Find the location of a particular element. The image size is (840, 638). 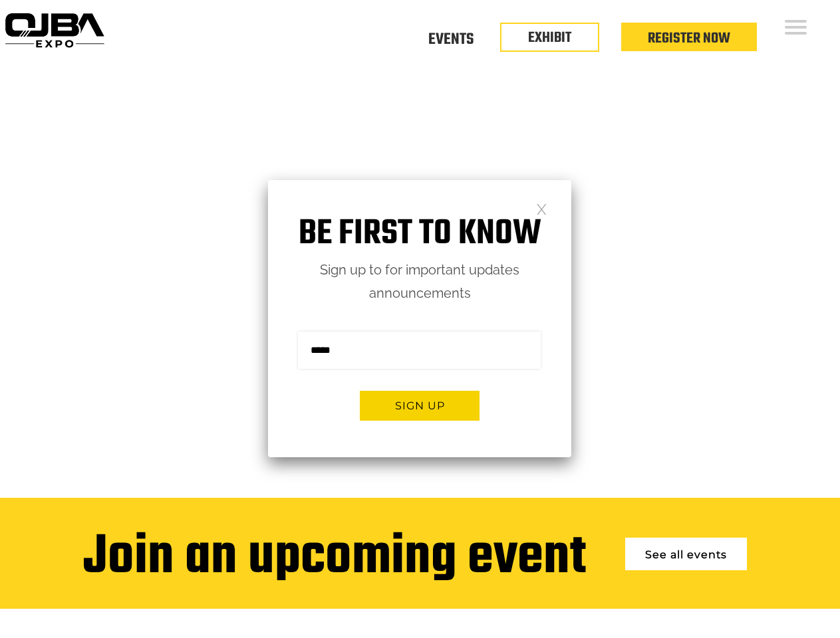

a: Close is located at coordinates (542, 208).